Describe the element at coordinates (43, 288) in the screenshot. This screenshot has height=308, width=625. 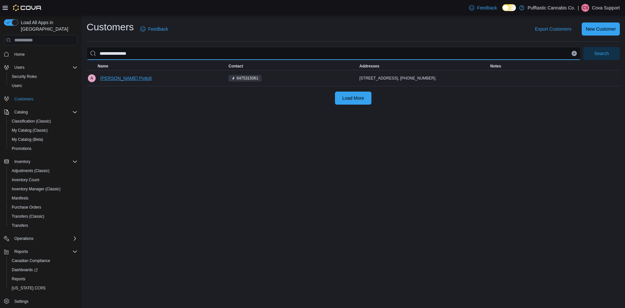
I see `span: Washington CCRS` at that location.